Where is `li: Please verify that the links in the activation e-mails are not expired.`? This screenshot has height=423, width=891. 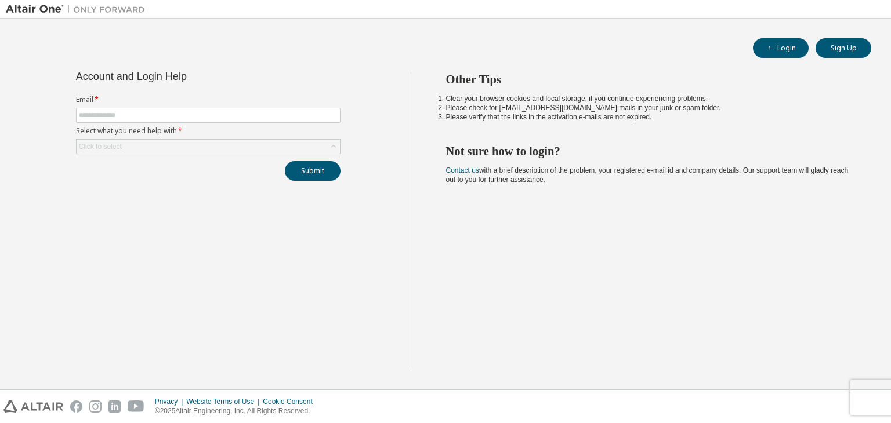
li: Please verify that the links in the activation e-mails are not expired. is located at coordinates (648, 117).